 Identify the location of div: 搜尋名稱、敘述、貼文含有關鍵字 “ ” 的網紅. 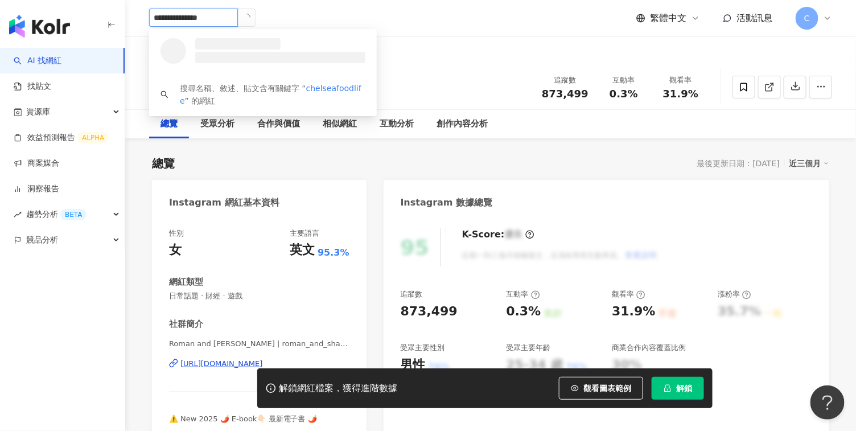
(272, 94).